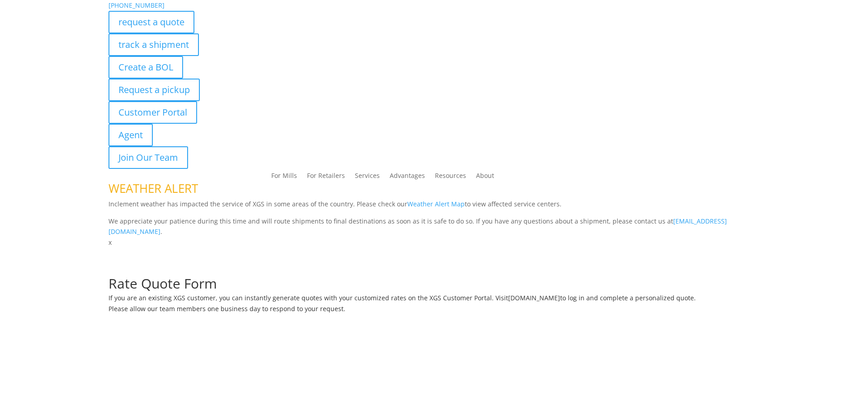 This screenshot has height=415, width=868. What do you see at coordinates (434, 257) in the screenshot?
I see `h1: Request a Quote` at bounding box center [434, 257].